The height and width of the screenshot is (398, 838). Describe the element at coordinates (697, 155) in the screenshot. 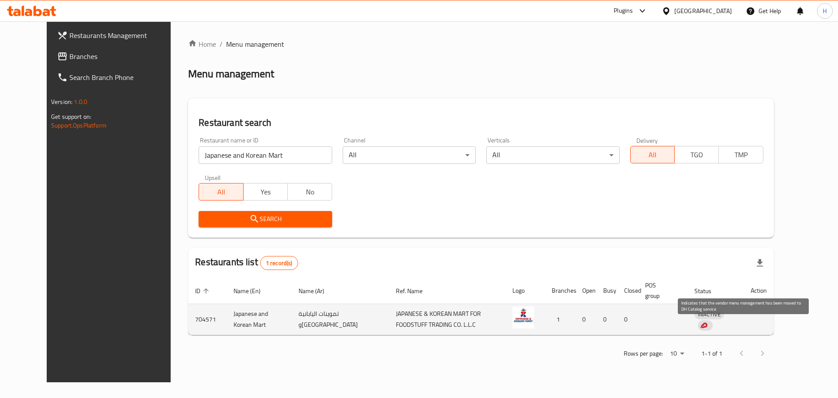

I see `span: TGO` at that location.